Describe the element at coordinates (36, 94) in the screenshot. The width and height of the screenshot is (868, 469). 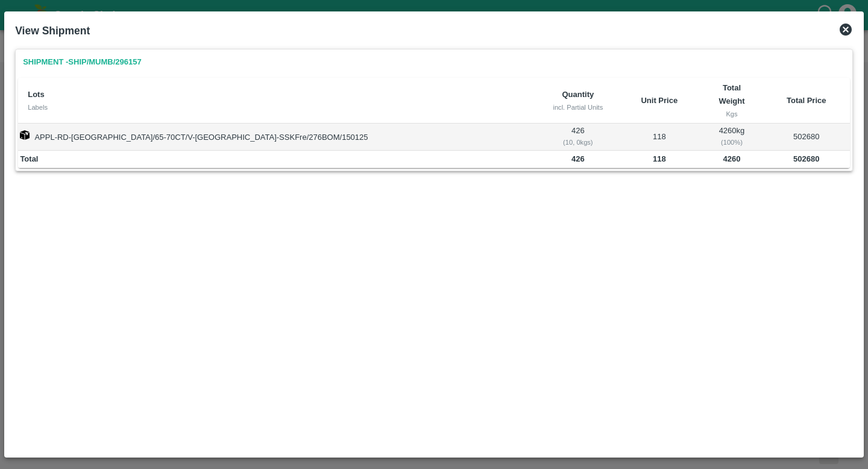
I see `b: Lots` at that location.